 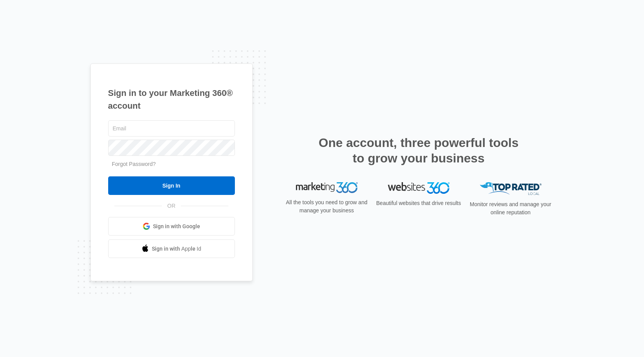 I want to click on a: Forgot Password?, so click(x=134, y=164).